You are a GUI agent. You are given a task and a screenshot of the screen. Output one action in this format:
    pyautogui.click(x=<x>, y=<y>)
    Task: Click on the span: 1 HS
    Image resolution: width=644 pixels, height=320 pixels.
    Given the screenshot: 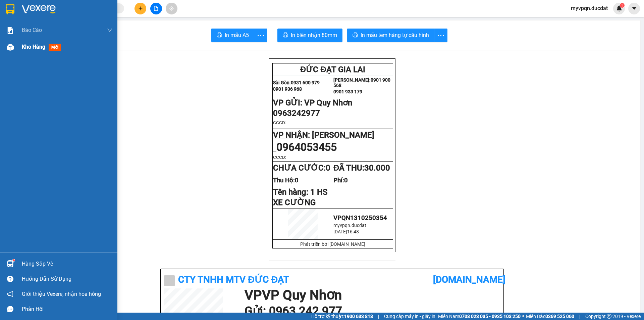 What is the action you would take?
    pyautogui.click(x=319, y=192)
    